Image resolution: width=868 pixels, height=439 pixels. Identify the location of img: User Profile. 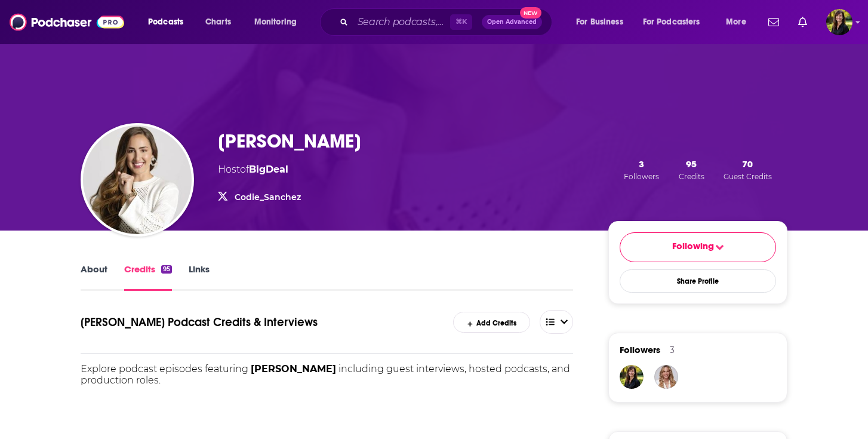
(840, 22).